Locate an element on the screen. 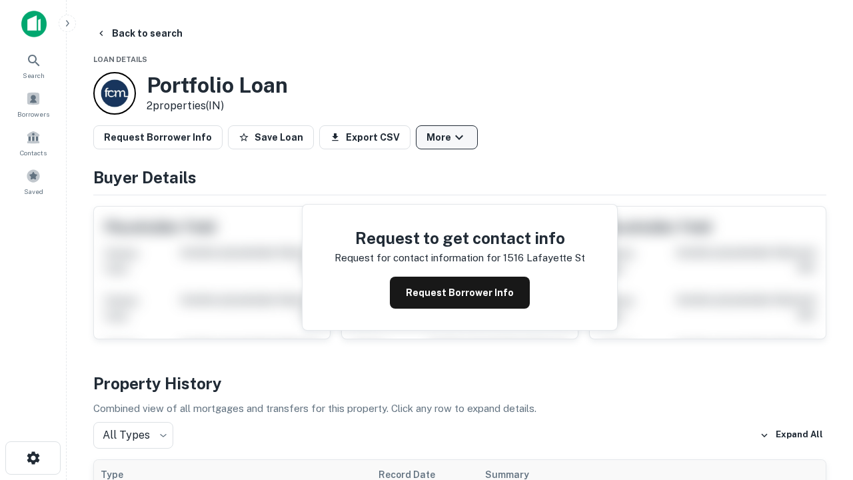 This screenshot has height=480, width=853. button: More is located at coordinates (446, 137).